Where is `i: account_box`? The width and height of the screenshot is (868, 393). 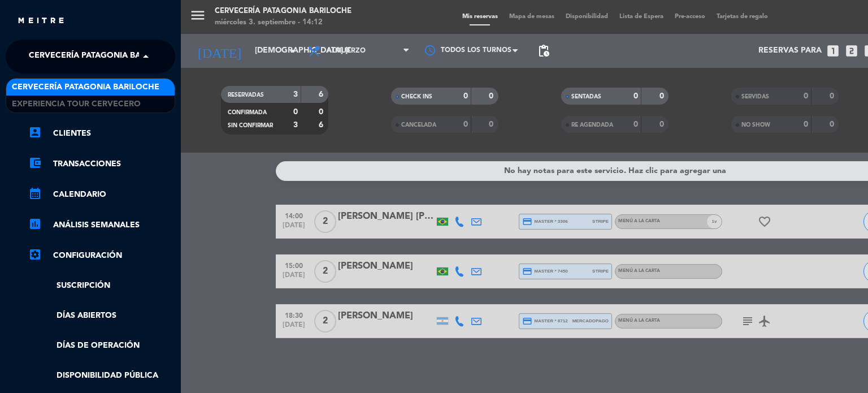
i: account_box is located at coordinates (35, 133).